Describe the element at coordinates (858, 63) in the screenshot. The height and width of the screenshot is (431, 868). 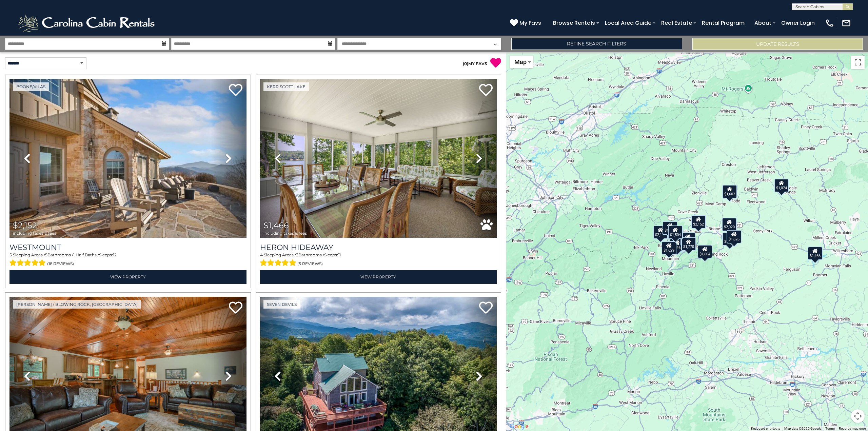
I see `button: Toggle fullscreen view` at that location.